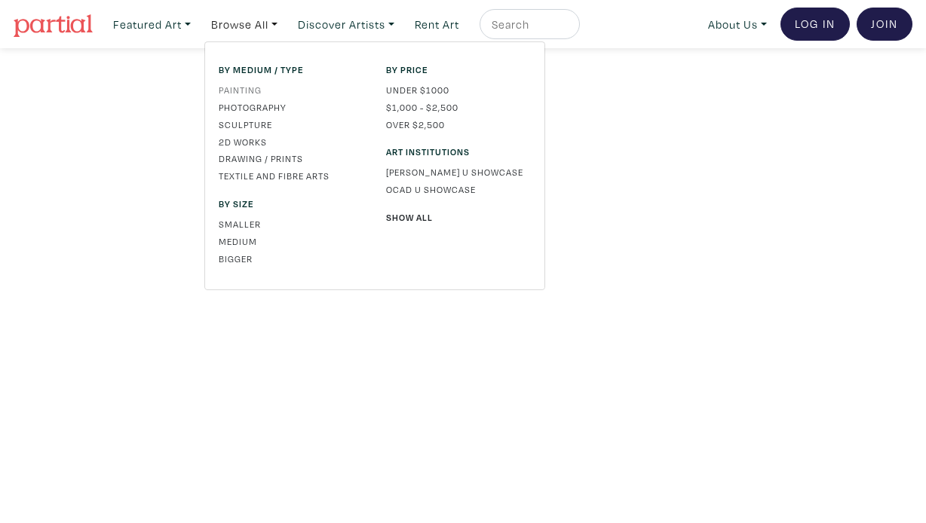 This screenshot has width=926, height=523. Describe the element at coordinates (291, 142) in the screenshot. I see `a: 2D works` at that location.